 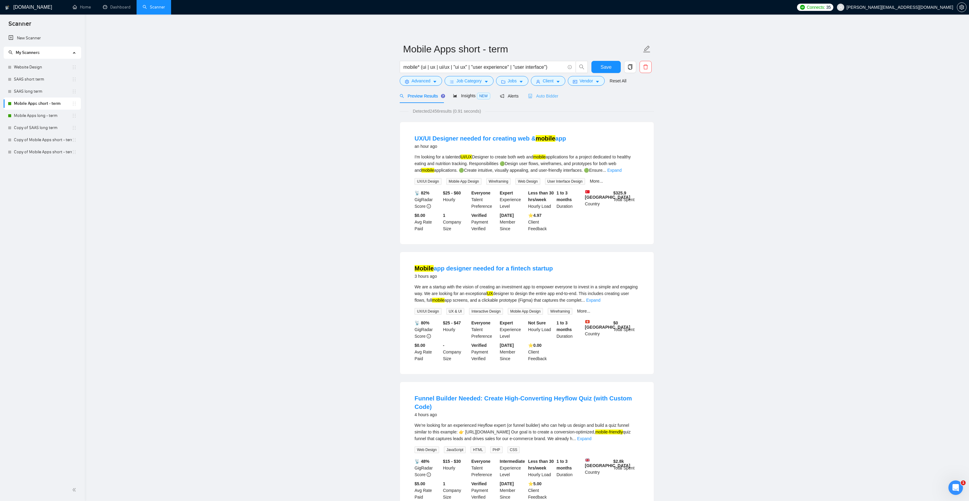 I want to click on span: Web Design, so click(x=427, y=450).